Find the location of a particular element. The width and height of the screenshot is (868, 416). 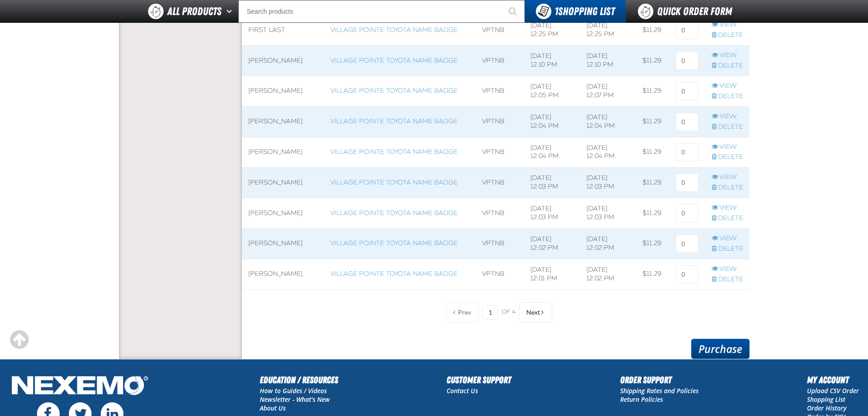

a: Return Policies is located at coordinates (642, 399).